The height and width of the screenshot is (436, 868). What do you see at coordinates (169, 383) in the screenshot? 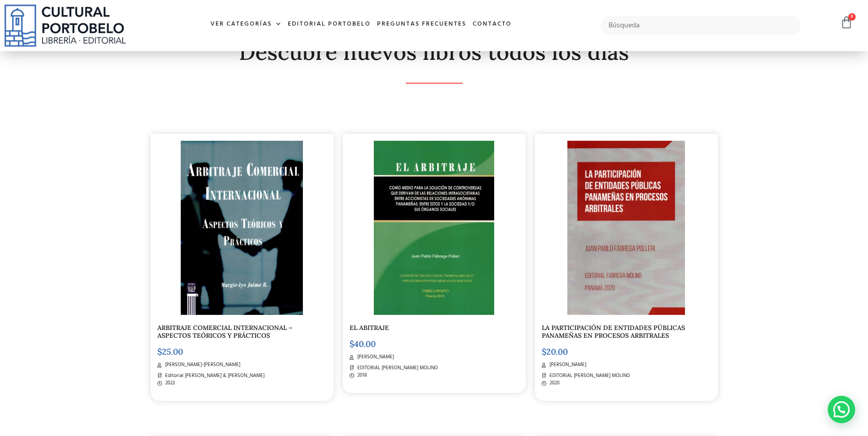
I see `span: 2023` at bounding box center [169, 383].